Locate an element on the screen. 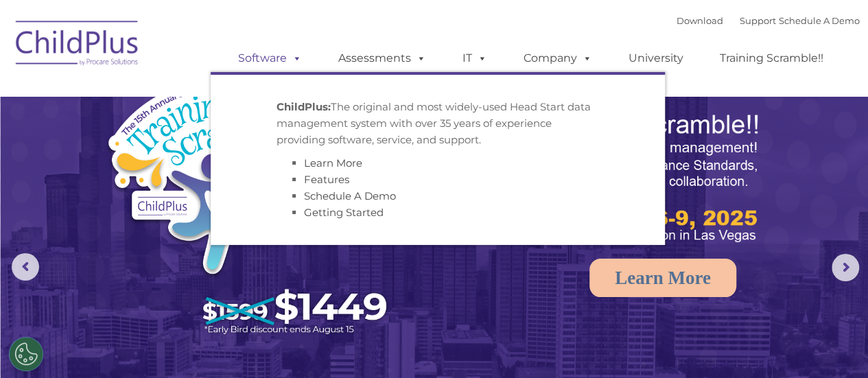 The width and height of the screenshot is (868, 378). a: Features is located at coordinates (326, 179).